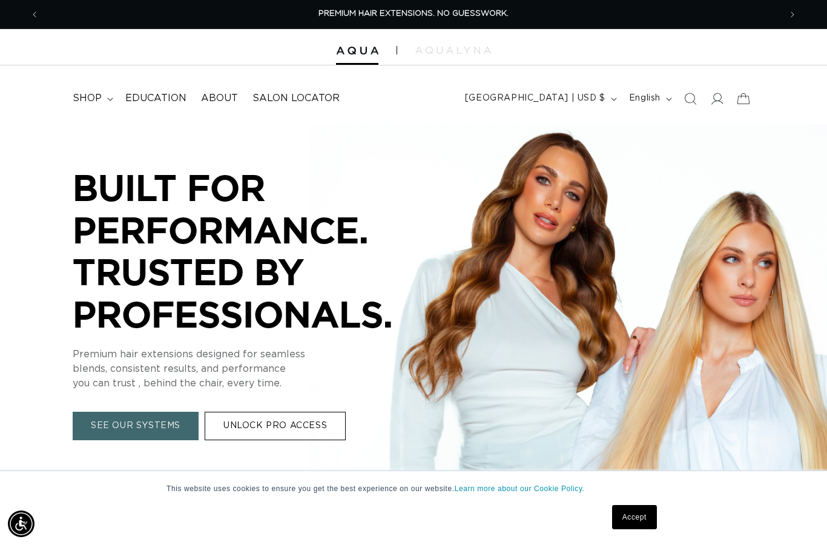  I want to click on summary: Search, so click(690, 99).